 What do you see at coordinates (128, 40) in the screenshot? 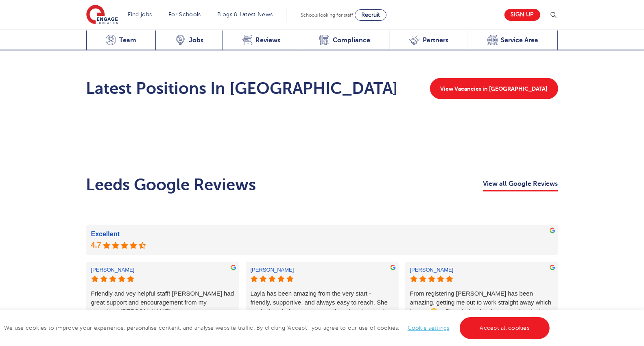
I see `span: Team` at bounding box center [128, 40].